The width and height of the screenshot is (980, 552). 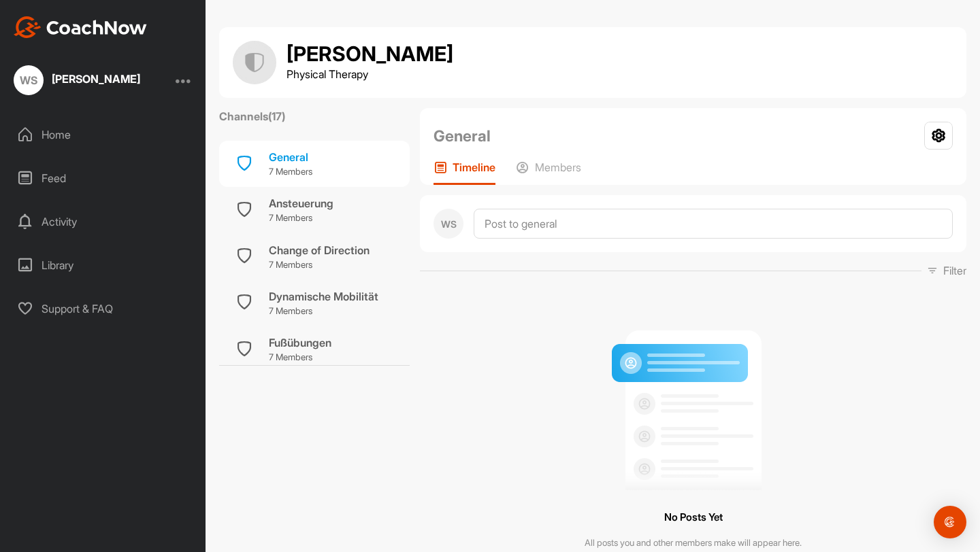 What do you see at coordinates (693, 543) in the screenshot?
I see `p: All posts you and other members make will appear here.` at bounding box center [693, 543].